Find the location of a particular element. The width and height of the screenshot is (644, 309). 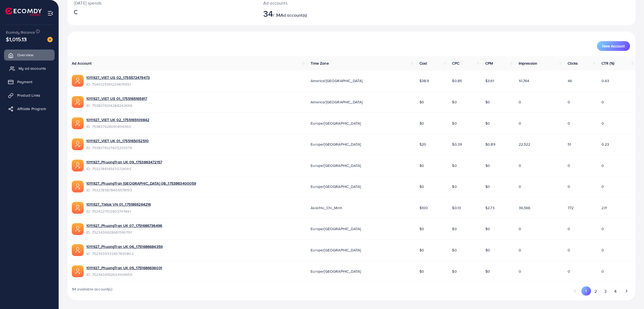

span: 46 is located at coordinates (570, 80).